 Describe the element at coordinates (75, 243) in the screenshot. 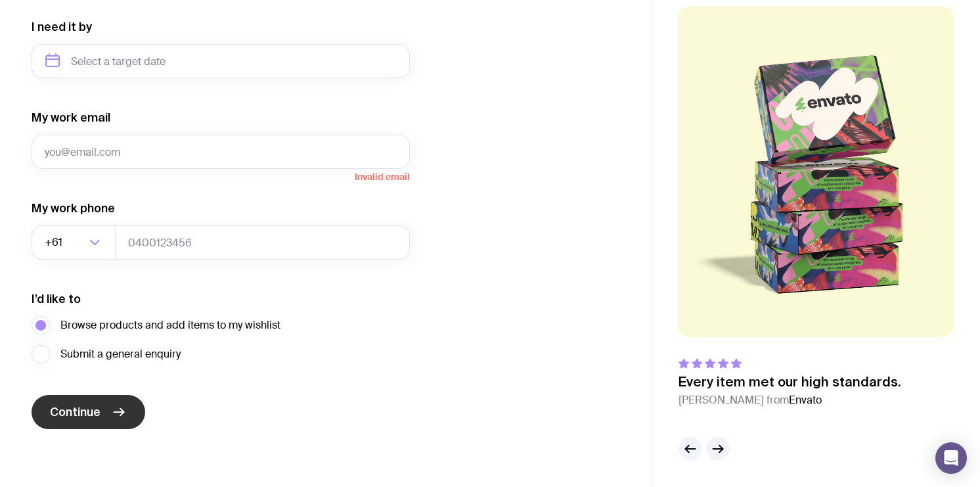

I see `input: Search for option` at that location.